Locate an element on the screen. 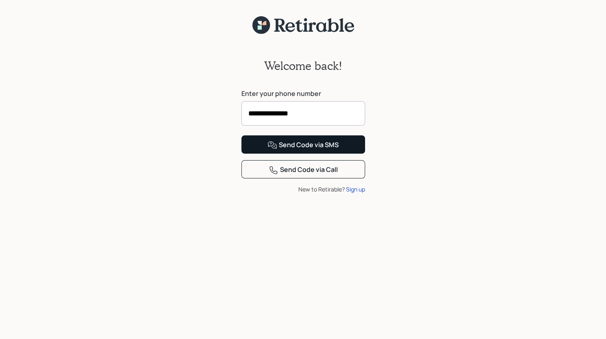  div: Send Code via SMS is located at coordinates (303, 145).